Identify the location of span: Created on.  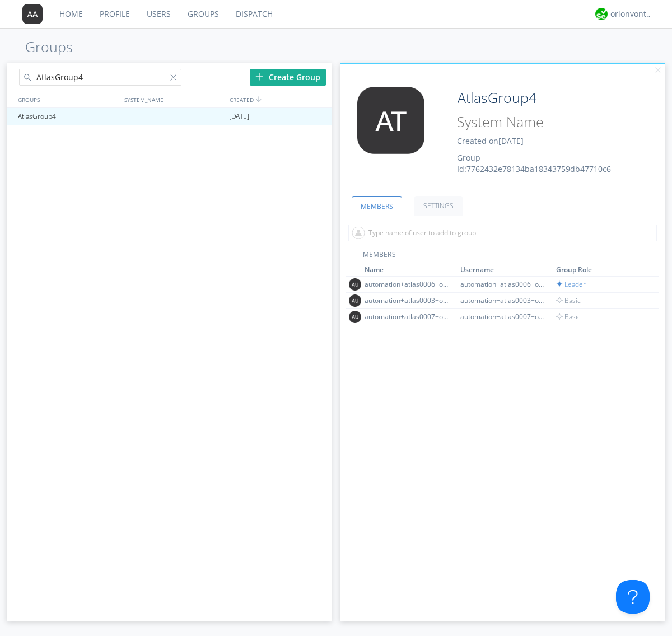
(490, 141).